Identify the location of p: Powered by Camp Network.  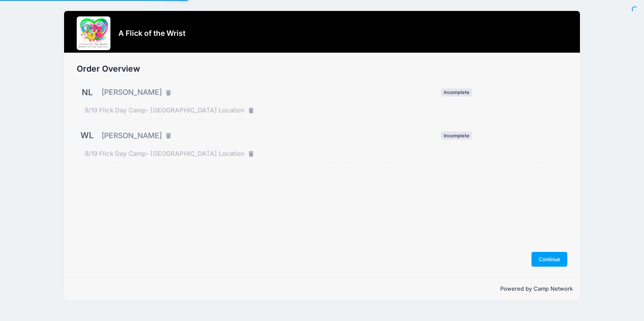
(322, 290).